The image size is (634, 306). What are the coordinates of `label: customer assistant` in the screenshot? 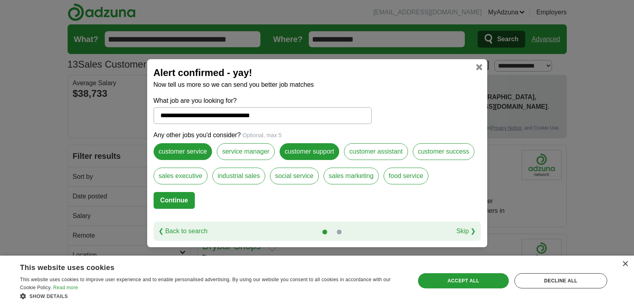 It's located at (376, 152).